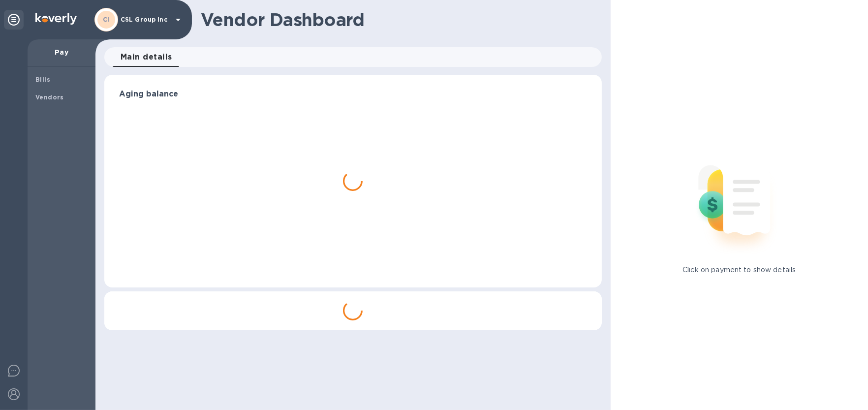 Image resolution: width=868 pixels, height=410 pixels. What do you see at coordinates (49, 97) in the screenshot?
I see `b: Vendors` at bounding box center [49, 97].